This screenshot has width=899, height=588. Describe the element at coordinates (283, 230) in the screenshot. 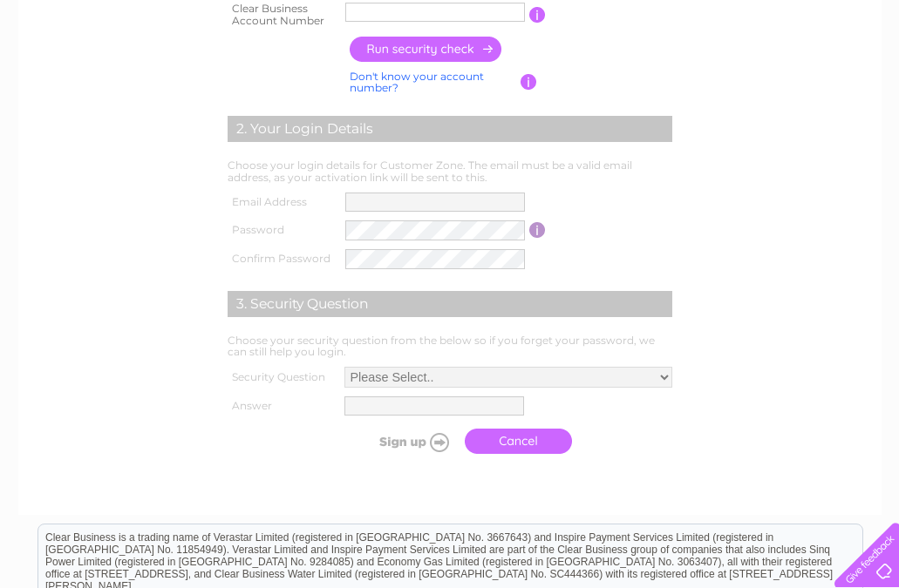

I see `th: Password` at that location.